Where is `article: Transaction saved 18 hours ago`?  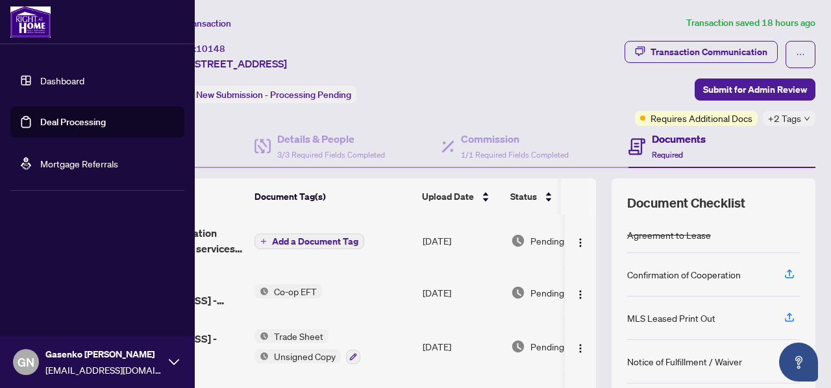 article: Transaction saved 18 hours ago is located at coordinates (750, 23).